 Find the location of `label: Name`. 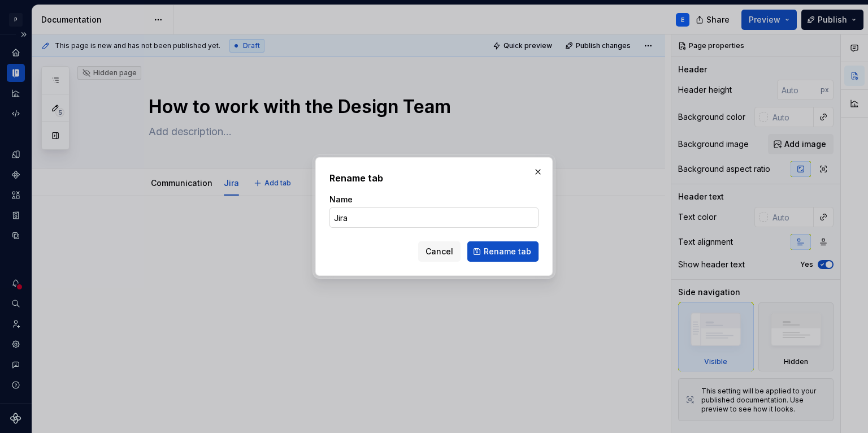

label: Name is located at coordinates (341, 199).